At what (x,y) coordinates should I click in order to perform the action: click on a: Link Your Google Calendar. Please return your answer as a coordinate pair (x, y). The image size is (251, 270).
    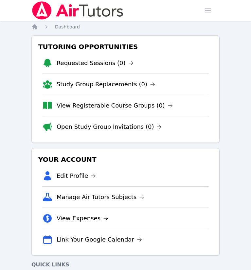
    Looking at the image, I should click on (99, 239).